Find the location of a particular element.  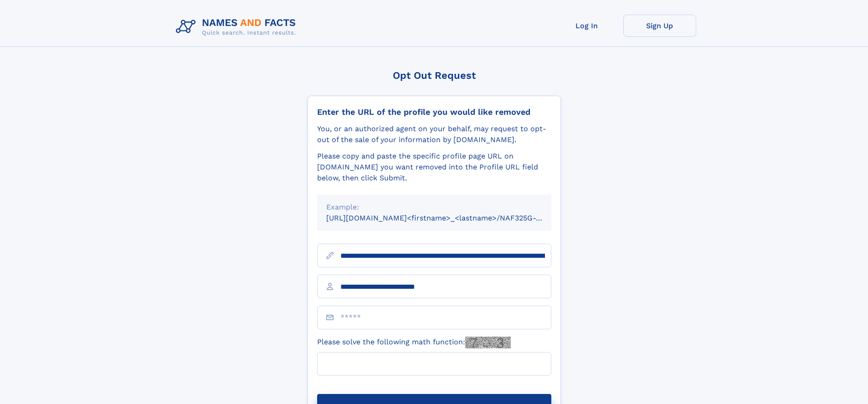

div: Example: is located at coordinates (434, 207).